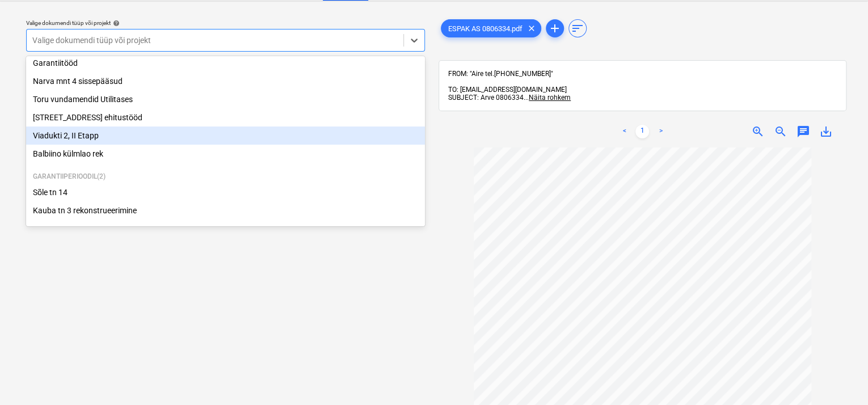 The height and width of the screenshot is (405, 868). I want to click on div: Sõle tn 14, so click(225, 192).